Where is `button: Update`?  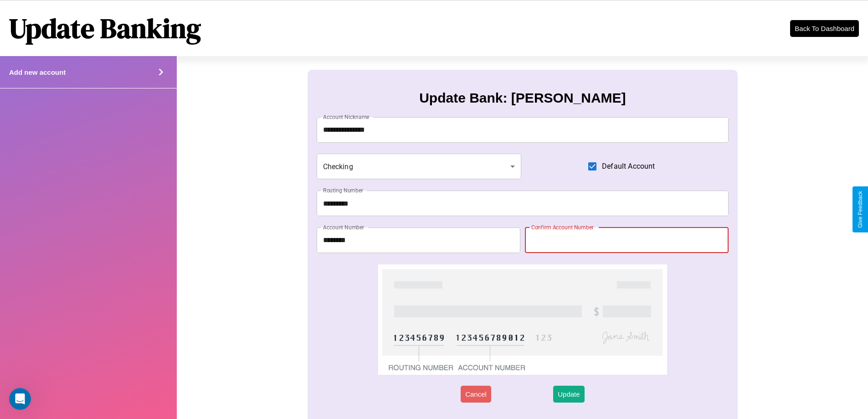 button: Update is located at coordinates (569, 394).